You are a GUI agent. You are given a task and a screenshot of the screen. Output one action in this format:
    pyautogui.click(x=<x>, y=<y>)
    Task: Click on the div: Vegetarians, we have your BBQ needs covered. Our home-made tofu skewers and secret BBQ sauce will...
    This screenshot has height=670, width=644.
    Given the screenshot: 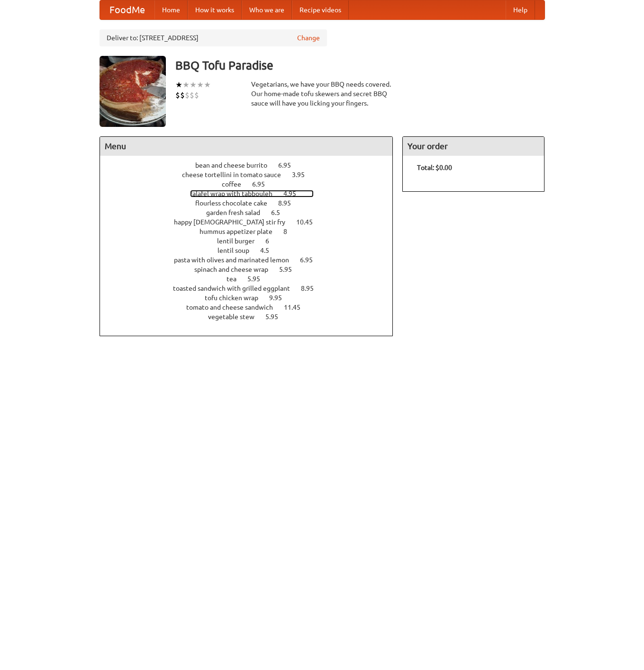 What is the action you would take?
    pyautogui.click(x=322, y=94)
    